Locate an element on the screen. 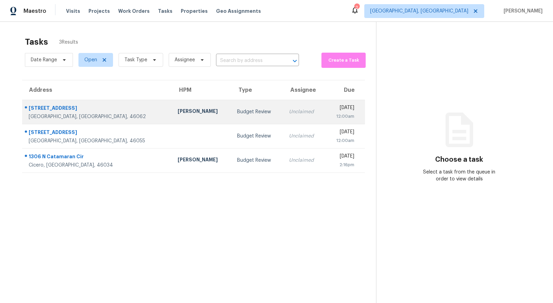 The image size is (553, 303). span: Create a Task is located at coordinates (344, 60).